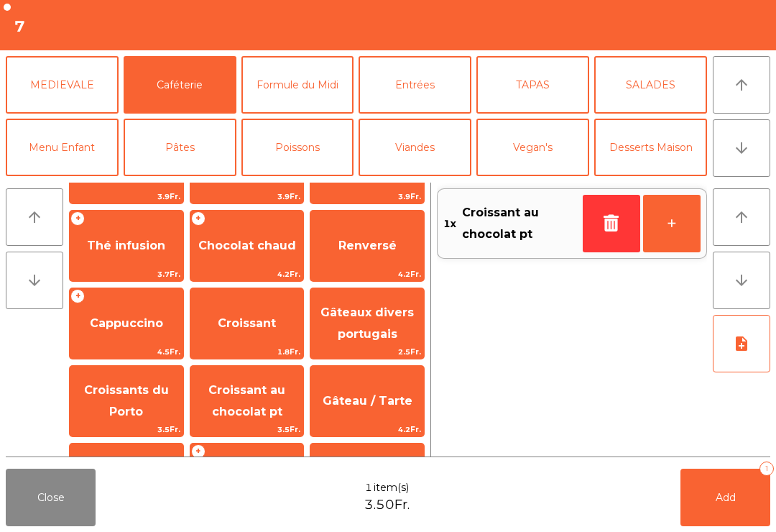 This screenshot has width=776, height=532. I want to click on button: Pâtes, so click(179, 147).